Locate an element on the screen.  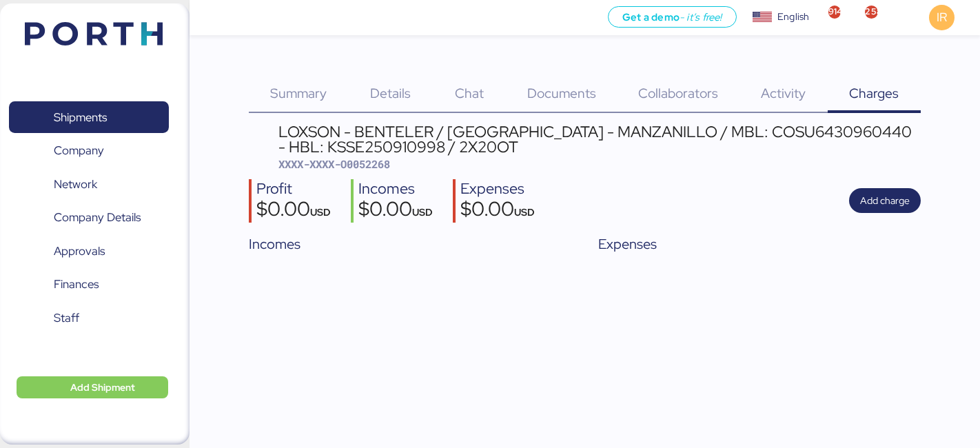
span: Company Details is located at coordinates (97, 217).